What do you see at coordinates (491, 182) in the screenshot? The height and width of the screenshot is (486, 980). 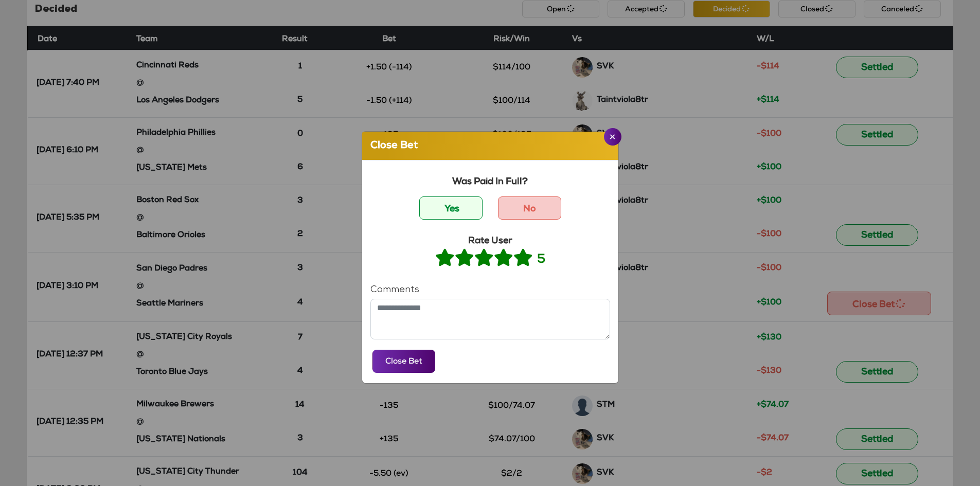 I see `h6: Was Paid In Full?` at bounding box center [491, 182].